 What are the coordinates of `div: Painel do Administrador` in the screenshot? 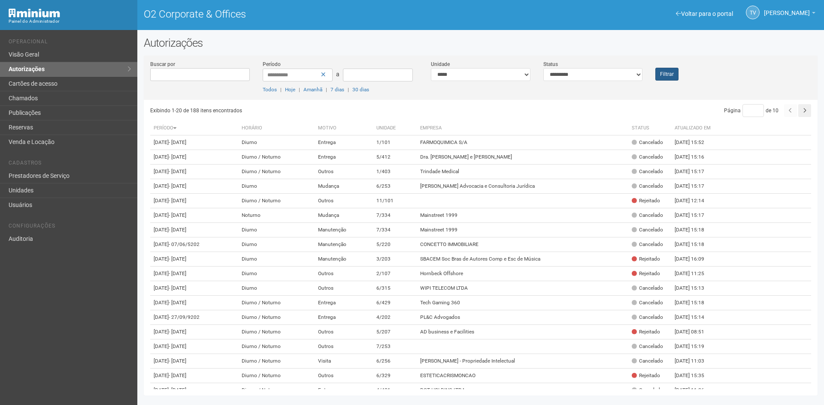 It's located at (70, 21).